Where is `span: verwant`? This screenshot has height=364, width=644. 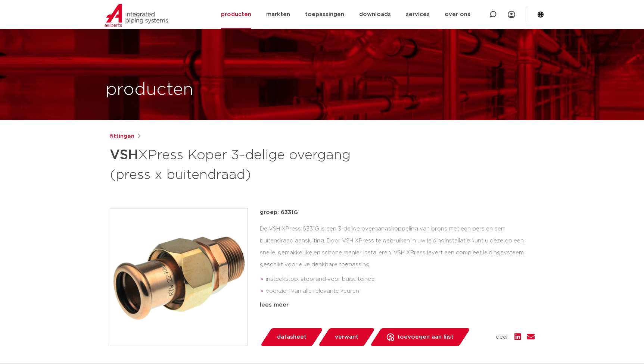
span: verwant is located at coordinates (347, 337).